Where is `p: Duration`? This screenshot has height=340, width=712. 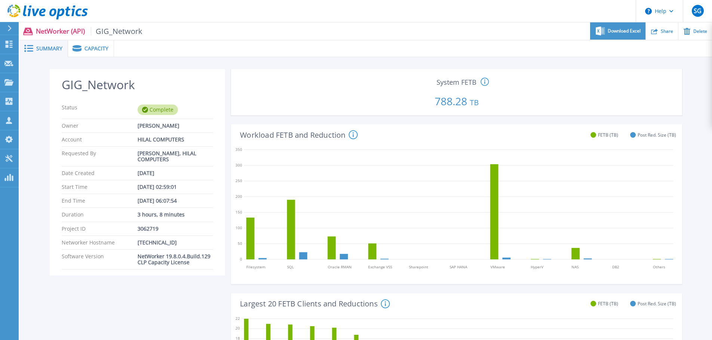
p: Duration is located at coordinates (99, 215).